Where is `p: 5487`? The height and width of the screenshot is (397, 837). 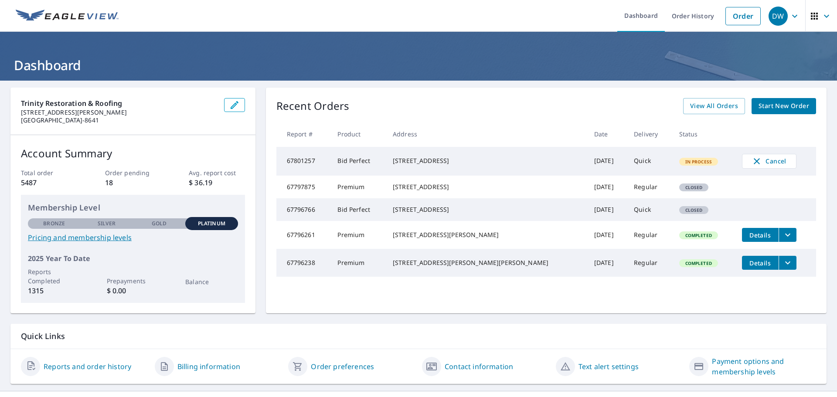
p: 5487 is located at coordinates (49, 183).